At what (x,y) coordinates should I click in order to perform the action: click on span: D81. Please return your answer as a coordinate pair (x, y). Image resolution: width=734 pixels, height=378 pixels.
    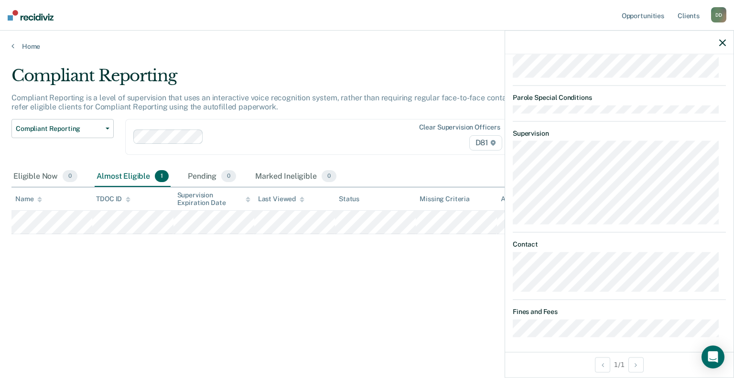
    Looking at the image, I should click on (486, 143).